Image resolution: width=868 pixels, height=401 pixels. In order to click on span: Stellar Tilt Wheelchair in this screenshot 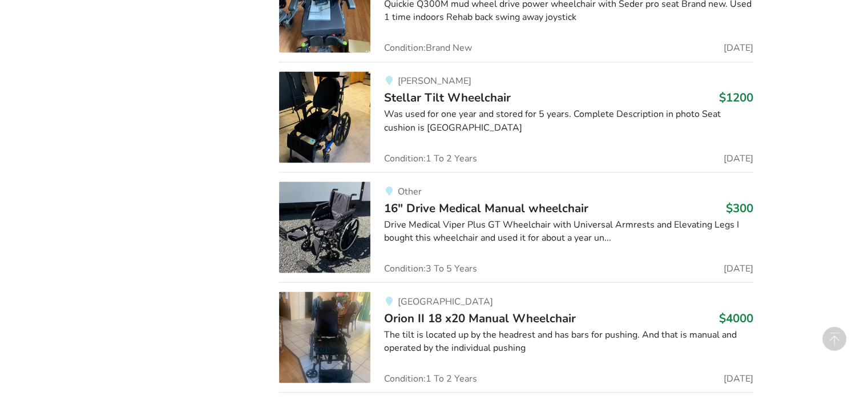, I will do `click(448, 98)`.